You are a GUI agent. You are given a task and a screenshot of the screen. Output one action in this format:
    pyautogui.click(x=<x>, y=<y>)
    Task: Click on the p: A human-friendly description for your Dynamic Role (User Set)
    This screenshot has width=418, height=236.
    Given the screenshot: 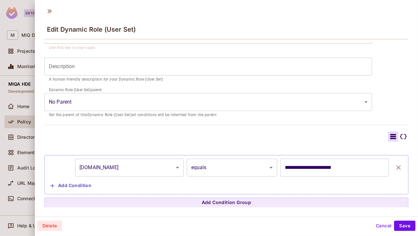 What is the action you would take?
    pyautogui.click(x=208, y=80)
    